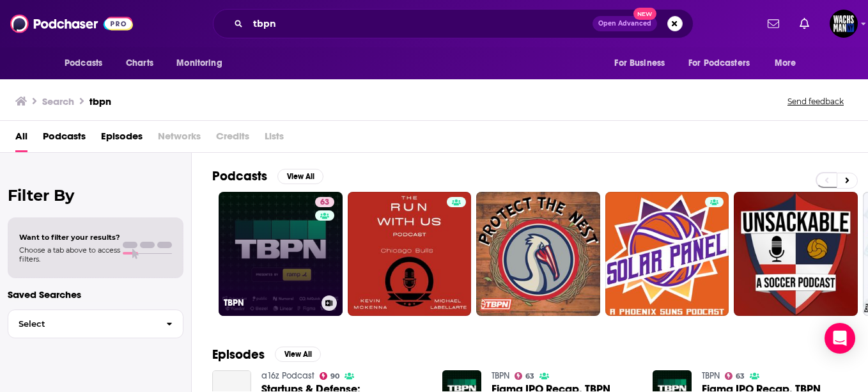 This screenshot has height=392, width=868. Describe the element at coordinates (269, 303) in the screenshot. I see `h3: TBPN` at that location.